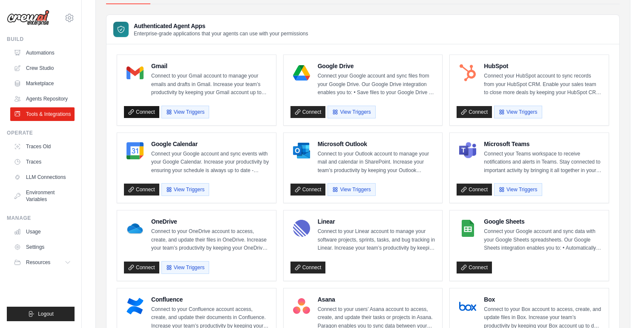 This screenshot has width=644, height=328. What do you see at coordinates (210, 144) in the screenshot?
I see `h4: Google Calendar` at bounding box center [210, 144].